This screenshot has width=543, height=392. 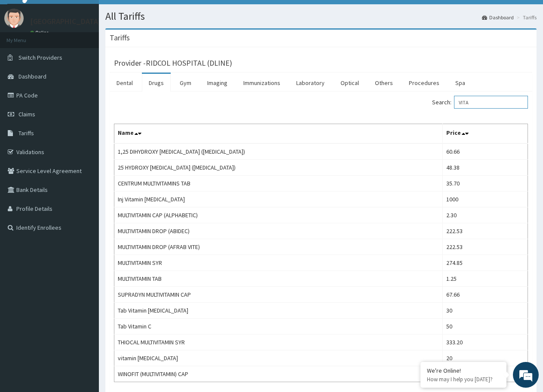 What do you see at coordinates (262, 83) in the screenshot?
I see `a: Immunizations` at bounding box center [262, 83].